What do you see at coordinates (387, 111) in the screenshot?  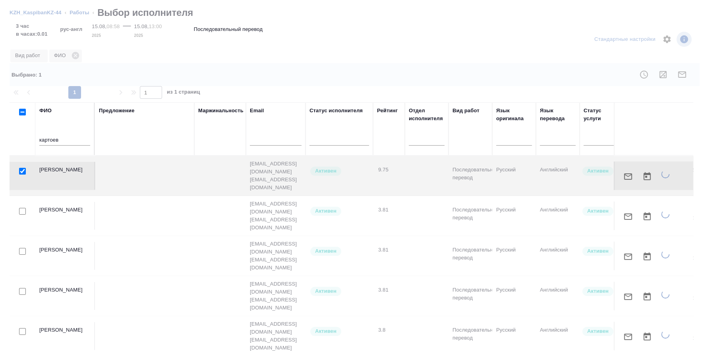 I see `div: Рейтинг` at bounding box center [387, 111].